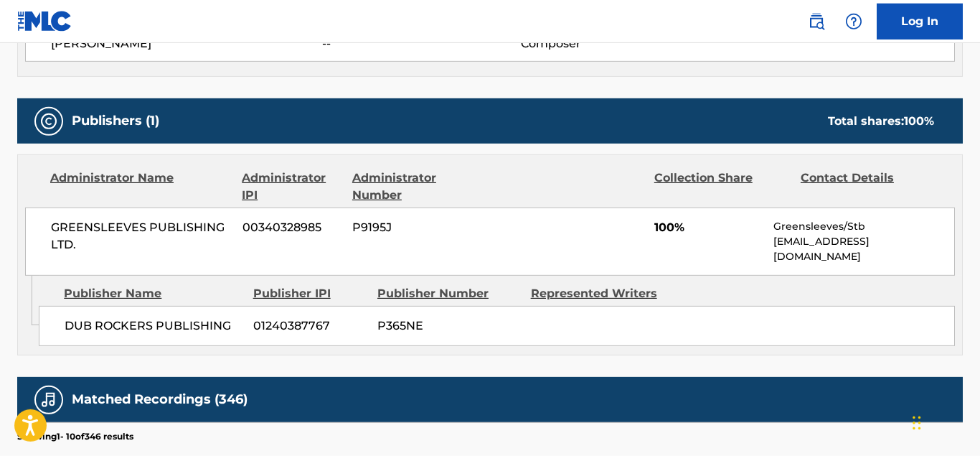 The height and width of the screenshot is (456, 980). I want to click on a: Log In, so click(920, 22).